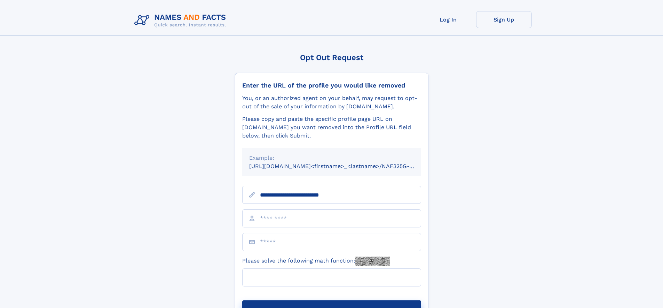  What do you see at coordinates (331, 103) in the screenshot?
I see `div: You, or an authorized agent on your behalf, may request to opt-out of the sale of your informatio...` at bounding box center [331, 103].